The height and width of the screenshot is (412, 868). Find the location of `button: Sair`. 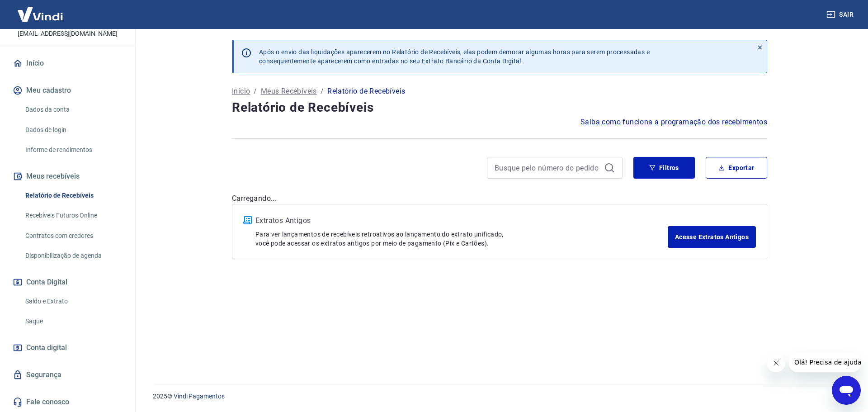

button: Sair is located at coordinates (841, 14).